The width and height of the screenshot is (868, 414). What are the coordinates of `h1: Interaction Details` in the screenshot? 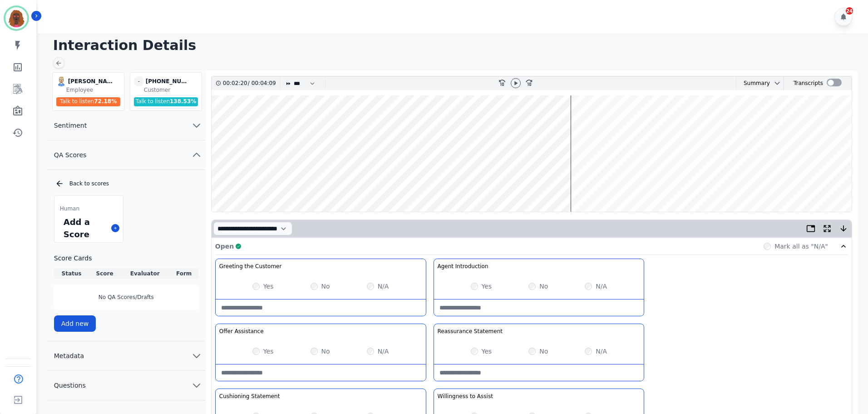 It's located at (455, 45).